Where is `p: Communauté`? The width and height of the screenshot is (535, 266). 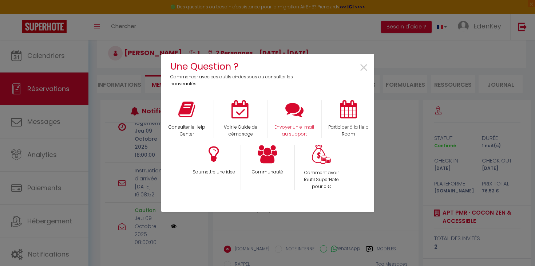 p: Communauté is located at coordinates (267, 172).